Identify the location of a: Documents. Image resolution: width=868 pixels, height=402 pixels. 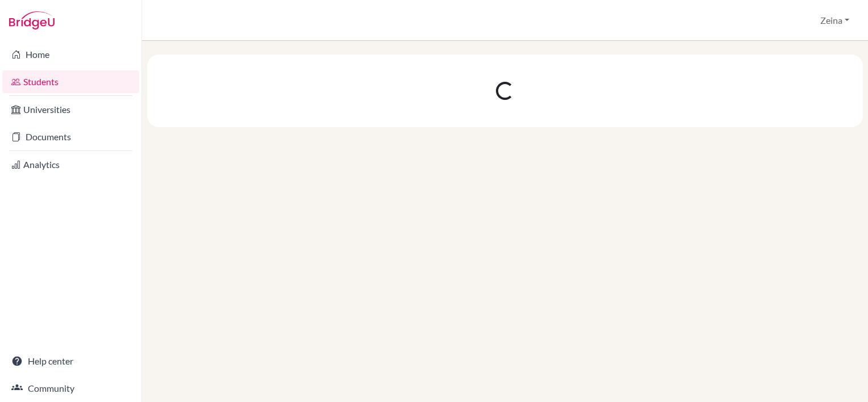
(71, 137).